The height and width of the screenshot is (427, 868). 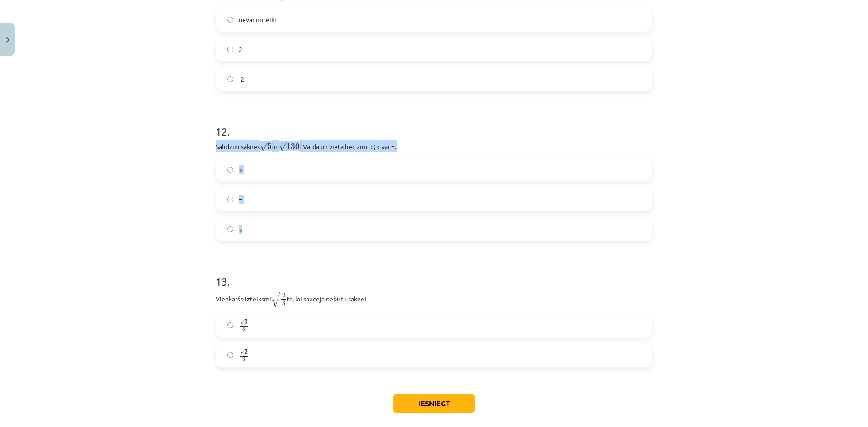 What do you see at coordinates (241, 79) in the screenshot?
I see `span: -2` at bounding box center [241, 79].